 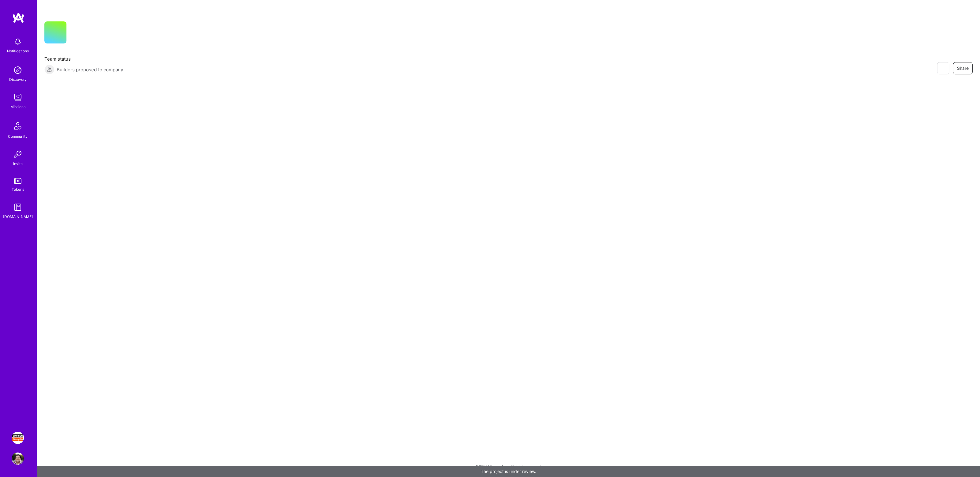 I want to click on img: logo, so click(x=19, y=18).